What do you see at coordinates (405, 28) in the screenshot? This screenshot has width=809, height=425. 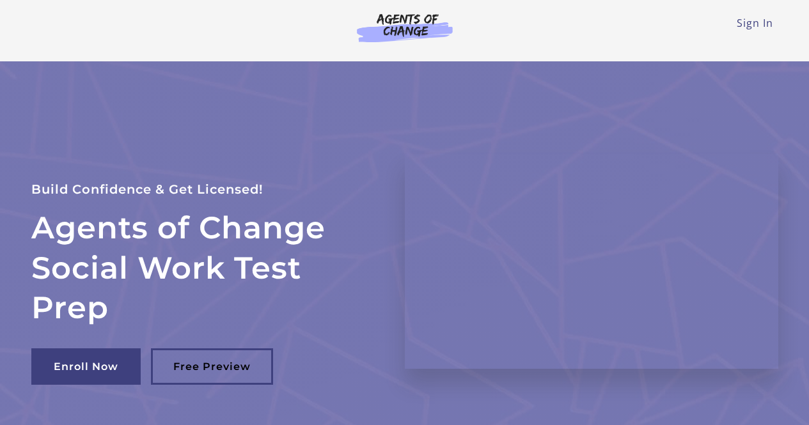 I see `img: Agents of Change Logo` at bounding box center [405, 28].